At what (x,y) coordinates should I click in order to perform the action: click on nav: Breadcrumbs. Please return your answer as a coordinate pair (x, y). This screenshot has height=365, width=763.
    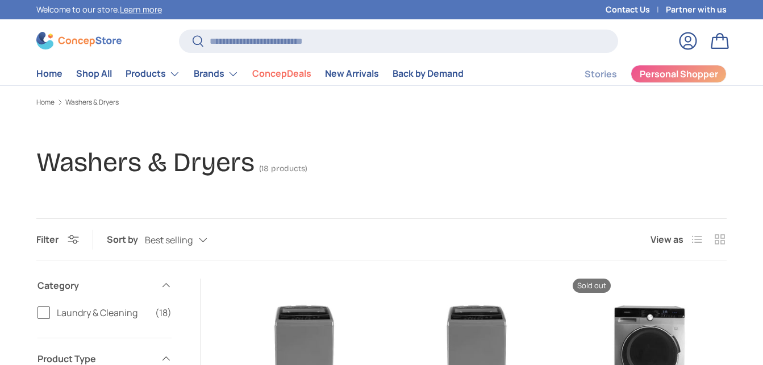
    Looking at the image, I should click on (381, 102).